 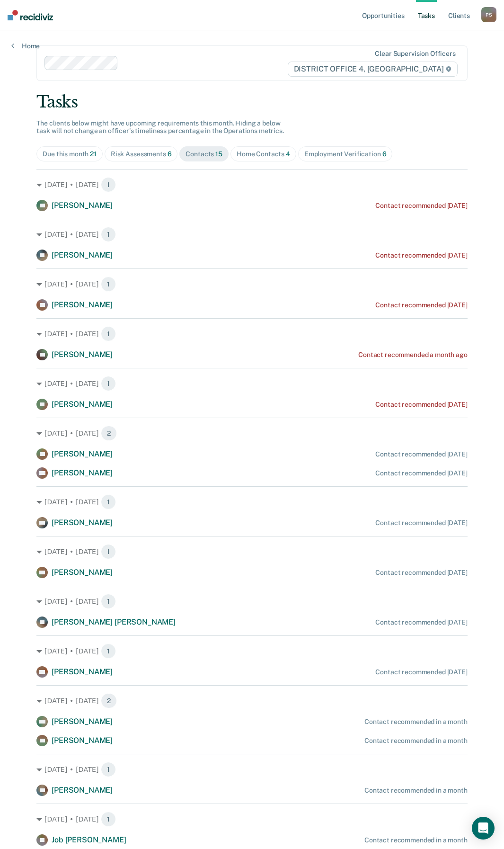 What do you see at coordinates (483, 829) in the screenshot?
I see `div: Open Intercom Messenger` at bounding box center [483, 829].